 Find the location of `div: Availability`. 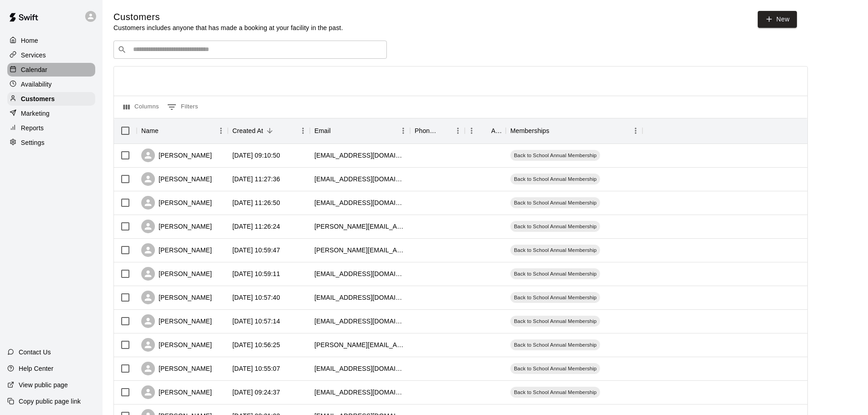

div: Availability is located at coordinates (51, 84).